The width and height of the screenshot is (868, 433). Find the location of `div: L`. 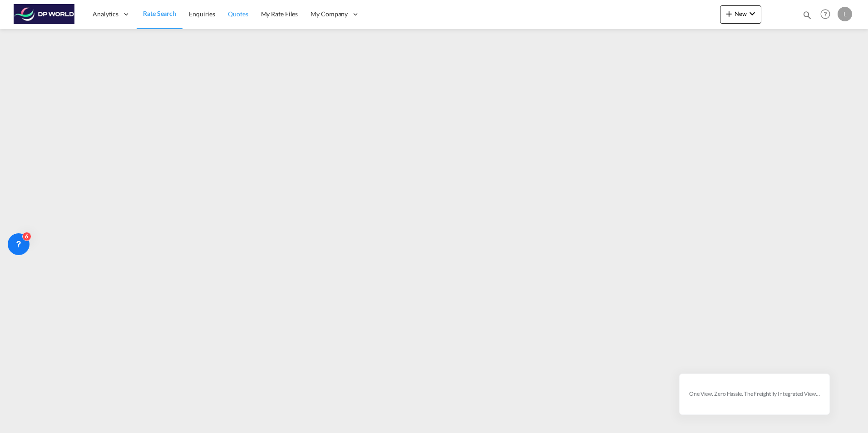

div: L is located at coordinates (844, 14).